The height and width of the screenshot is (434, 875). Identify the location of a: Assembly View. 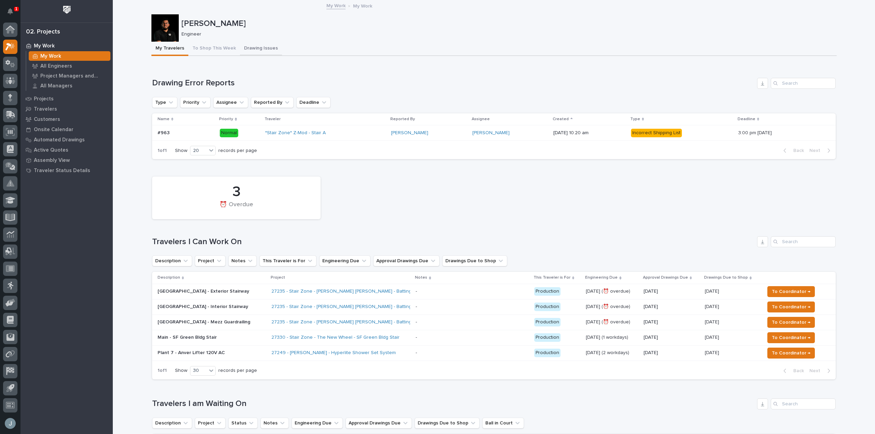
(67, 160).